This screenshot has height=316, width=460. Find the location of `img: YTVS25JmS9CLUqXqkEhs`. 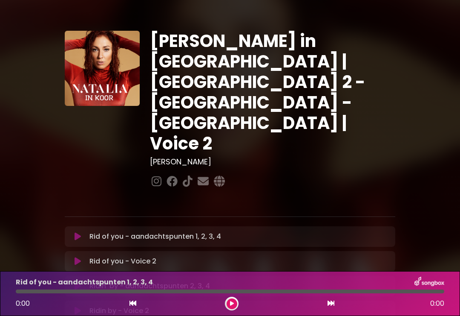

img: YTVS25JmS9CLUqXqkEhs is located at coordinates (102, 68).